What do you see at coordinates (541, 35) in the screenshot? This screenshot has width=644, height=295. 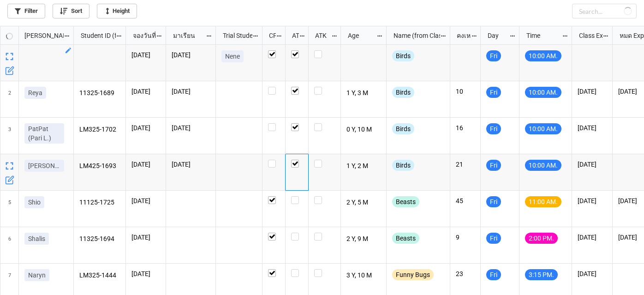 I see `div: Time` at bounding box center [541, 35].